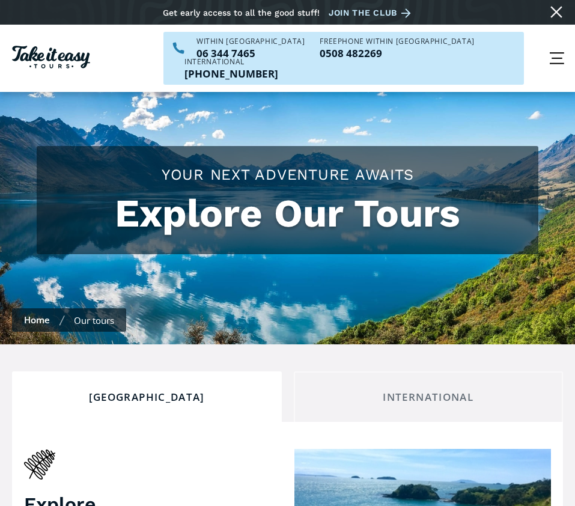 The height and width of the screenshot is (506, 575). What do you see at coordinates (69, 320) in the screenshot?
I see `nav: breadcrumbs` at bounding box center [69, 320].